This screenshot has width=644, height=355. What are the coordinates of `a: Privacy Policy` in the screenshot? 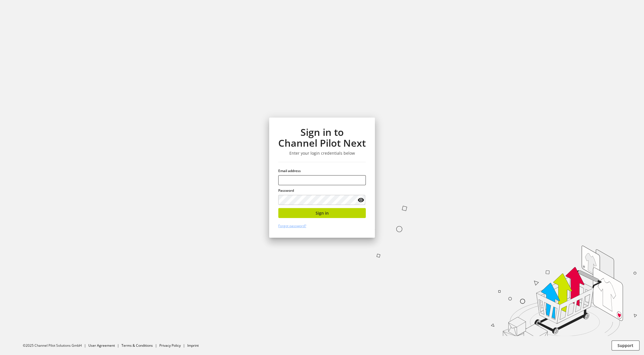 It's located at (170, 346).